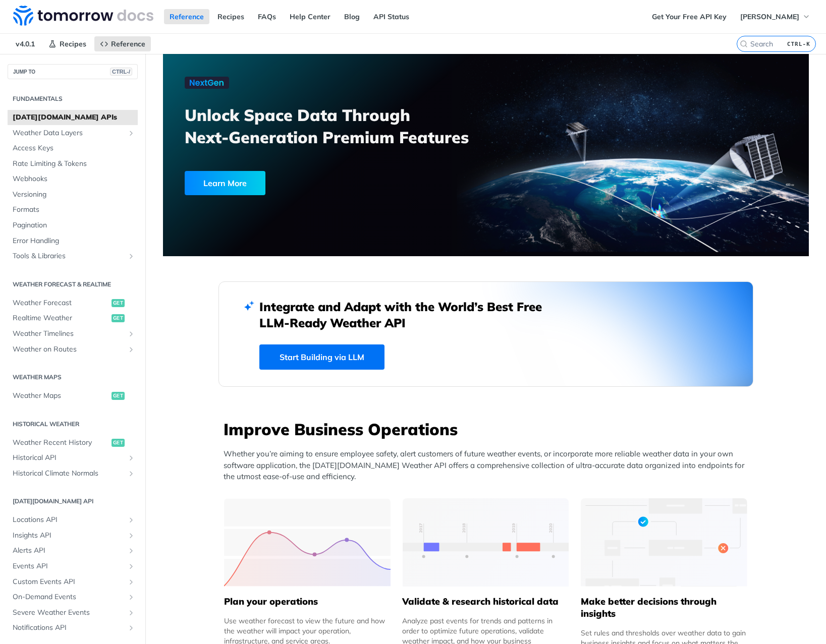  Describe the element at coordinates (131, 474) in the screenshot. I see `button: Show subpages for Historical Climate Normals` at that location.